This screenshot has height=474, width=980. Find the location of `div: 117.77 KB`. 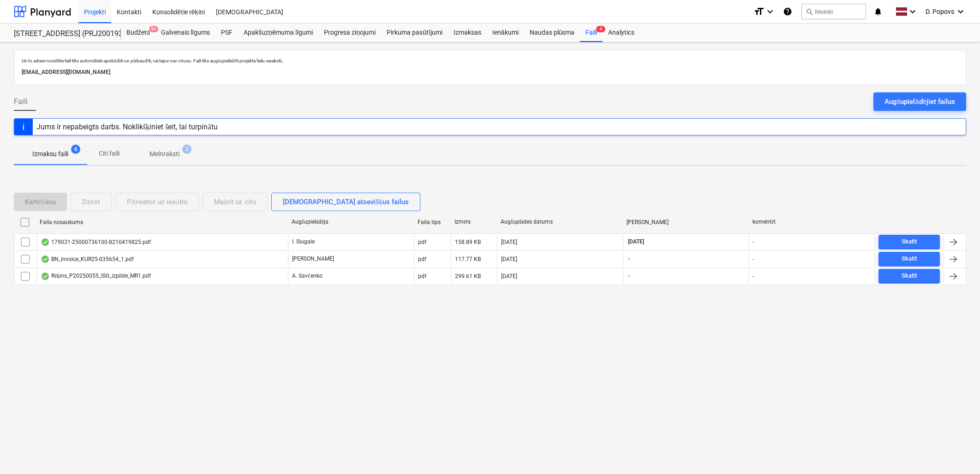

div: 117.77 KB is located at coordinates (468, 259).